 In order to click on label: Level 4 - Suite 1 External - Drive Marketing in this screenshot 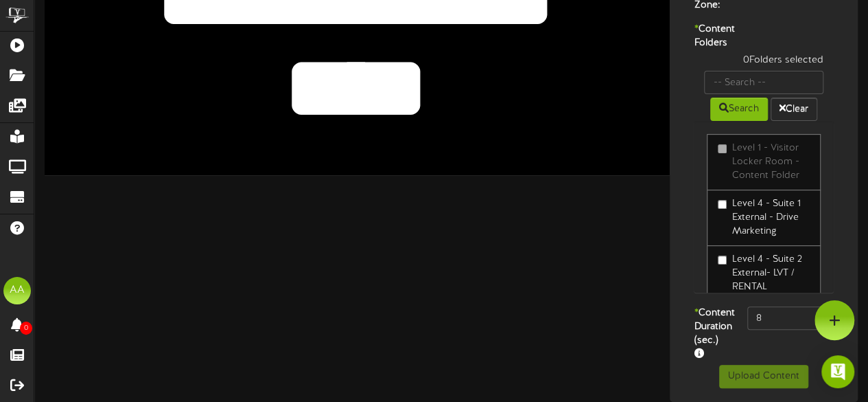, I will do `click(764, 217)`.